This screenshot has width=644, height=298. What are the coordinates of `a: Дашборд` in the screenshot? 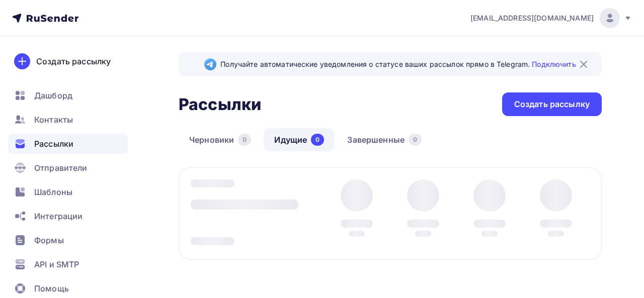 It's located at (68, 96).